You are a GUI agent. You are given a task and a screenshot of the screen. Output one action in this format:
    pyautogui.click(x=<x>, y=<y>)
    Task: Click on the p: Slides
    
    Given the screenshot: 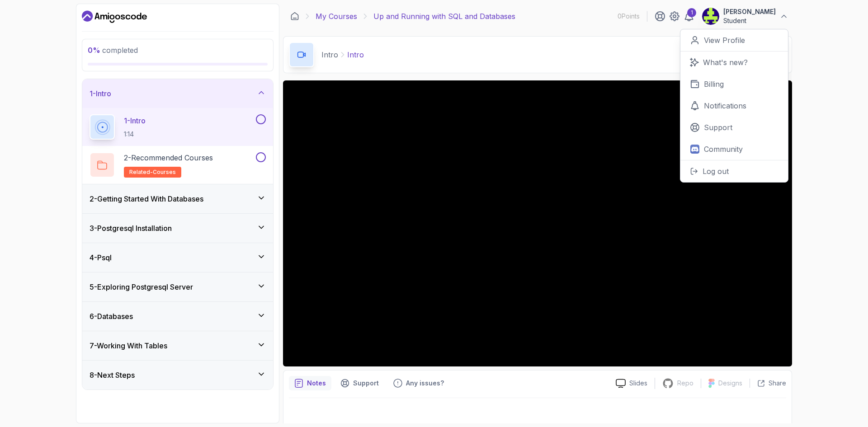 What is the action you would take?
    pyautogui.click(x=638, y=383)
    